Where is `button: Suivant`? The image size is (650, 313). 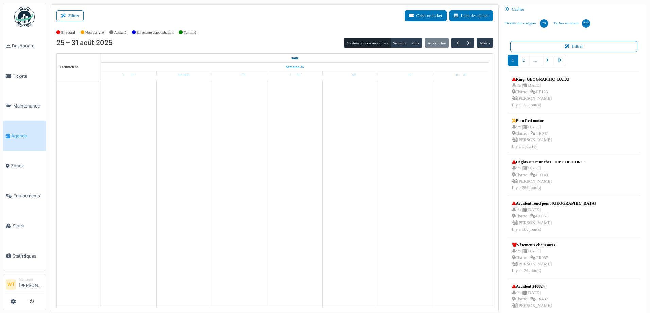
button: Suivant is located at coordinates (468, 43).